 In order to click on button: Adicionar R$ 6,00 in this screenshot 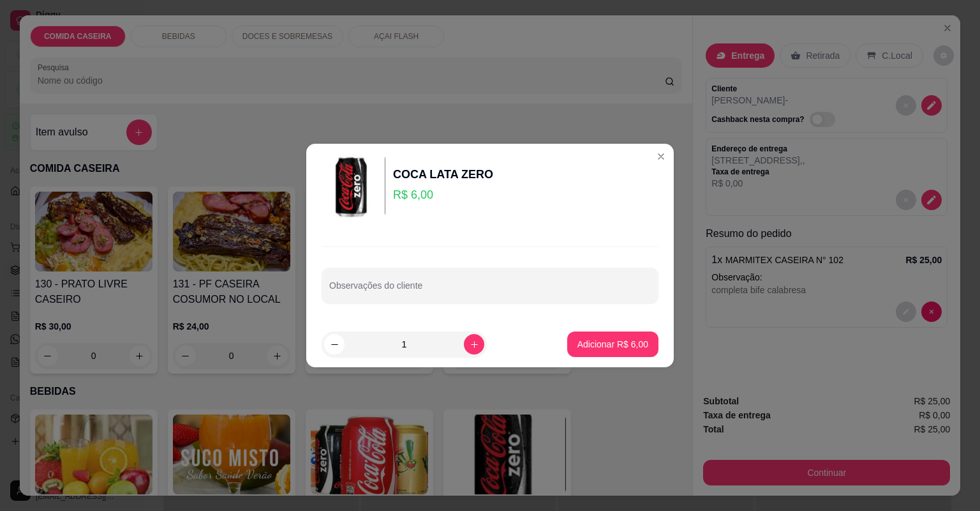, I will do `click(612, 344)`.